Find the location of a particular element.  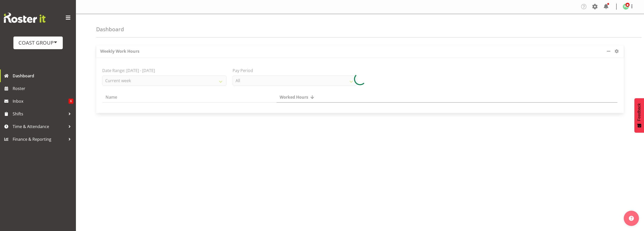

img: help-xxl-2.png is located at coordinates (632, 218).